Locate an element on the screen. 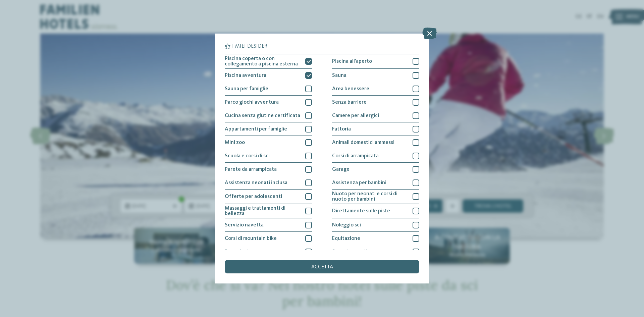 This screenshot has width=644, height=317. span: I miei desideri is located at coordinates (251, 46).